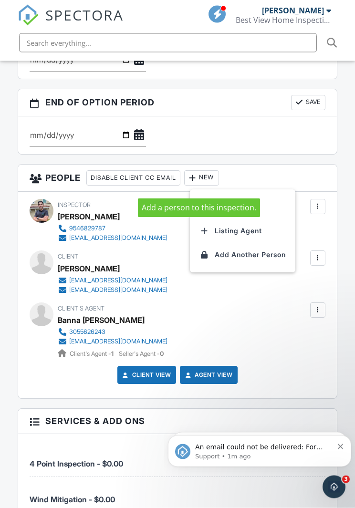 Image resolution: width=355 pixels, height=508 pixels. Describe the element at coordinates (95, 36) in the screenshot. I see `div: message notification from Support, 1m ago. An email could not be delivered: For more information,...` at that location.